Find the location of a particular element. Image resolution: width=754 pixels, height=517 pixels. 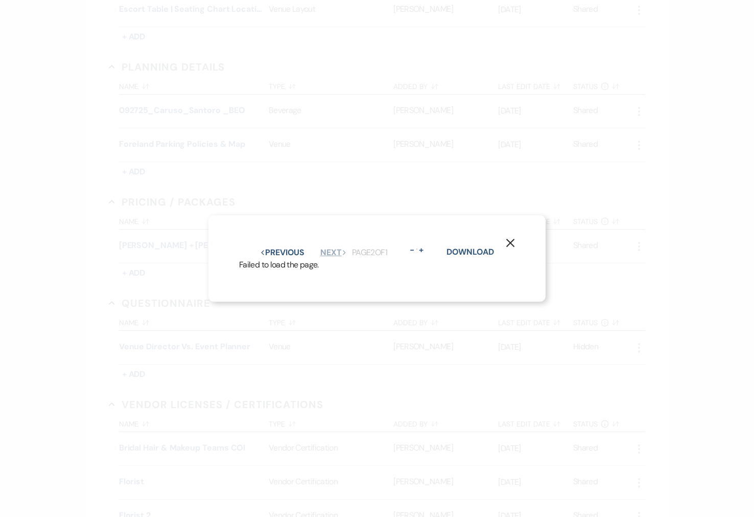

button: Previous is located at coordinates (282, 252).